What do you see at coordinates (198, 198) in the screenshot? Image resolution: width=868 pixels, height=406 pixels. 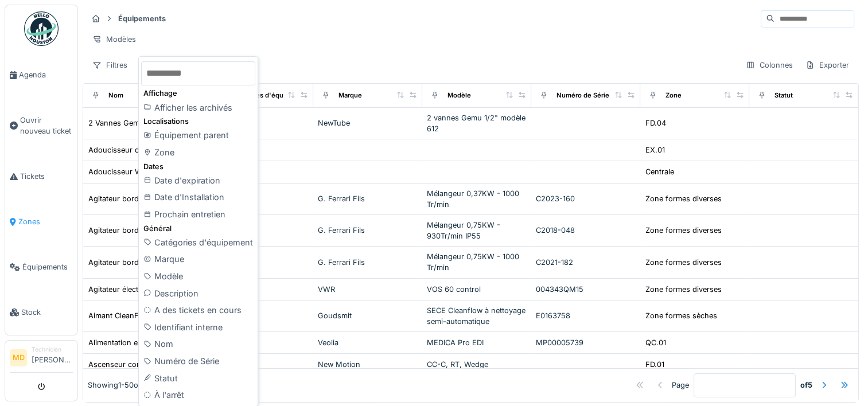 I see `div: Date d'Installation` at bounding box center [198, 198].